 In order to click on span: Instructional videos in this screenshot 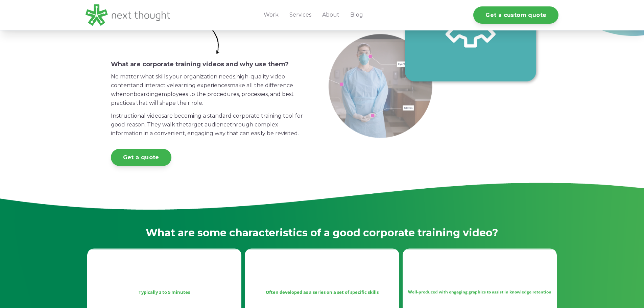, I will do `click(137, 116)`.